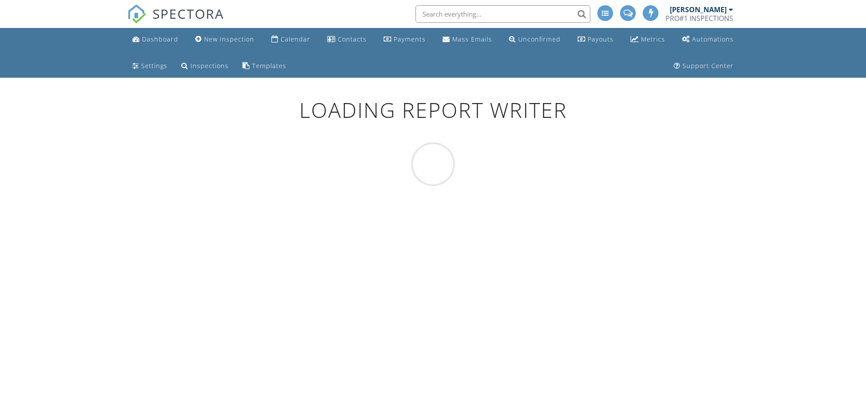 The image size is (866, 403). I want to click on div: Automations, so click(713, 39).